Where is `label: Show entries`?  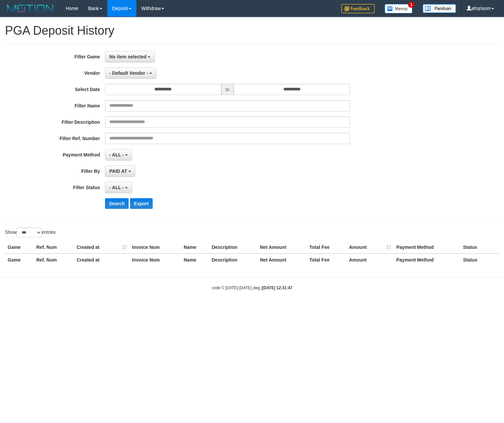
label: Show entries is located at coordinates (30, 232).